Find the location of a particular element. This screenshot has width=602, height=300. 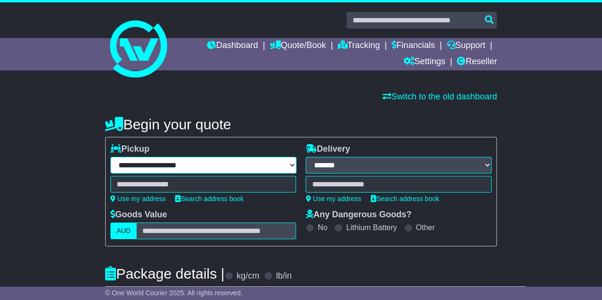

label: Other is located at coordinates (425, 227).